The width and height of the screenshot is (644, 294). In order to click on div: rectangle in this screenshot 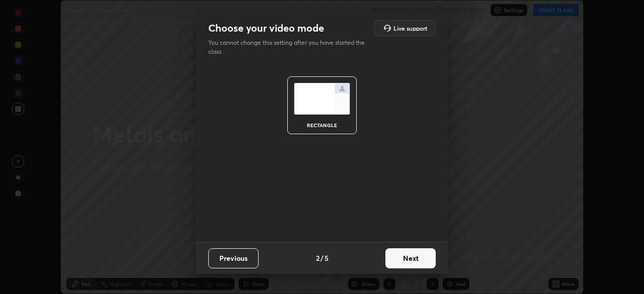, I will do `click(322, 125)`.